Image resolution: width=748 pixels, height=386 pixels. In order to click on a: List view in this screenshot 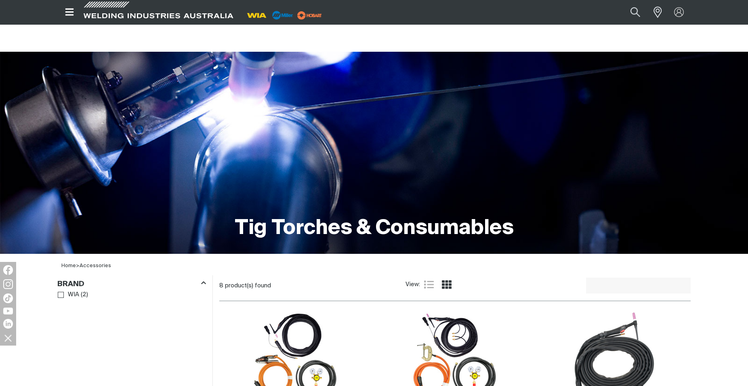, I will do `click(429, 284)`.